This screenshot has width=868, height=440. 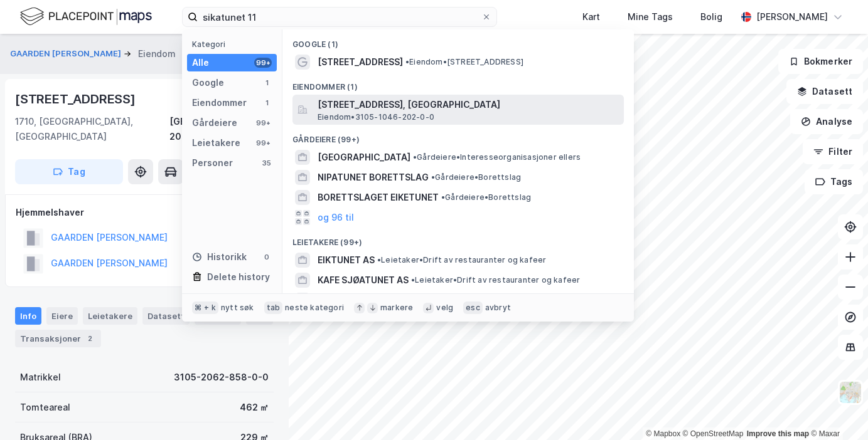 What do you see at coordinates (711, 17) in the screenshot?
I see `div: Bolig` at bounding box center [711, 17].